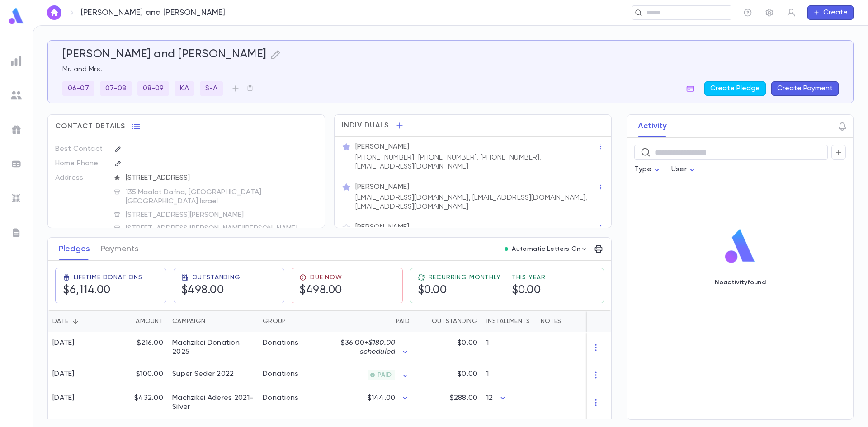 The width and height of the screenshot is (868, 427). I want to click on p: Automatic Letters On, so click(546, 249).